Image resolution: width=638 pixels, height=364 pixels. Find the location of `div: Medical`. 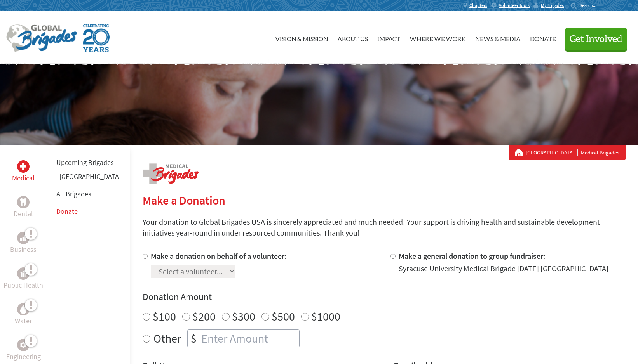

div: Medical is located at coordinates (23, 167).